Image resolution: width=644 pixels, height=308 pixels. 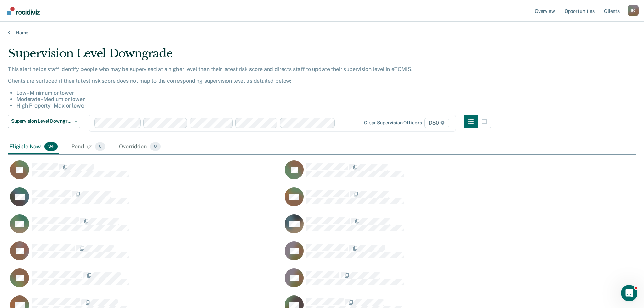 I want to click on li: High Property - Max or lower, so click(x=254, y=106).